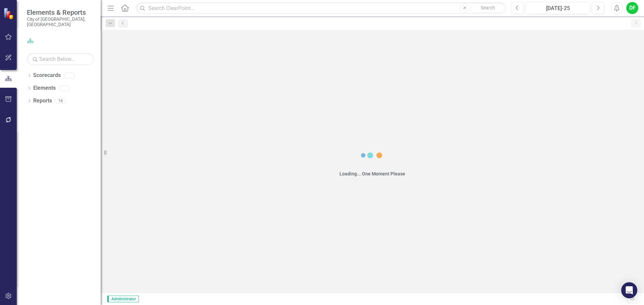 The height and width of the screenshot is (305, 644). Describe the element at coordinates (61, 101) in the screenshot. I see `div: 16` at that location.